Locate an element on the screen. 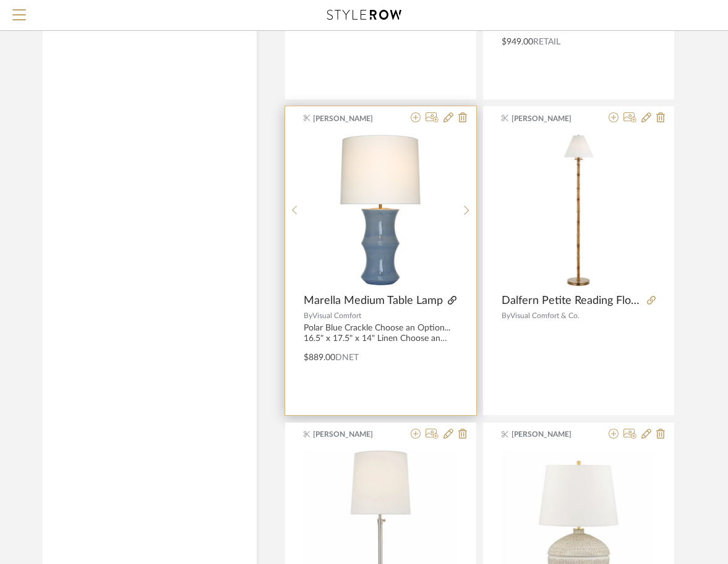  img: Marella Medium Table Lamp is located at coordinates (380, 210).